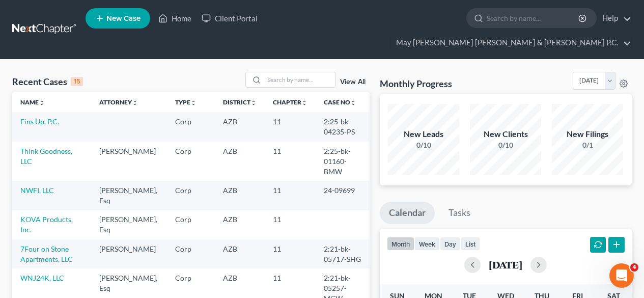 Image resolution: width=644 pixels, height=298 pixels. Describe the element at coordinates (614, 18) in the screenshot. I see `a: Help` at that location.